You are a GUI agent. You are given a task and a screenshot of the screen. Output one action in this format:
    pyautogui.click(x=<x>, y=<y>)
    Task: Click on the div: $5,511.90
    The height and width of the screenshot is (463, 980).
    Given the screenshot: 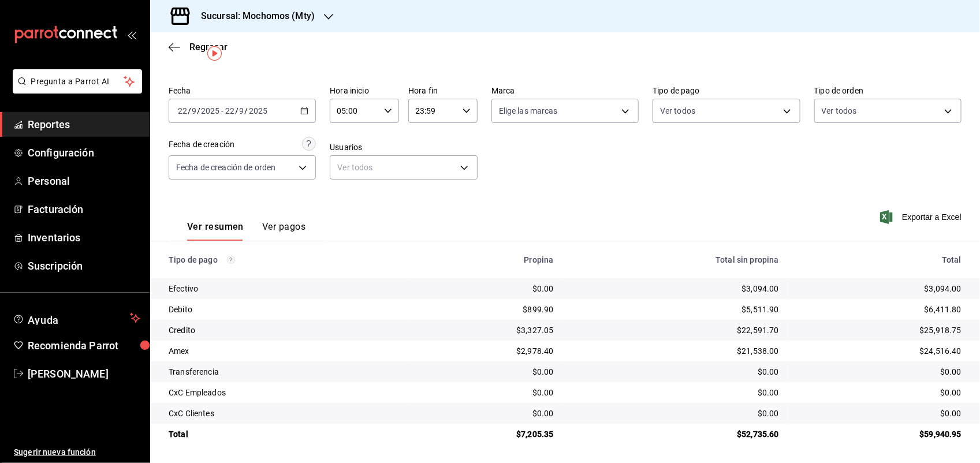 What is the action you would take?
    pyautogui.click(x=675, y=309)
    